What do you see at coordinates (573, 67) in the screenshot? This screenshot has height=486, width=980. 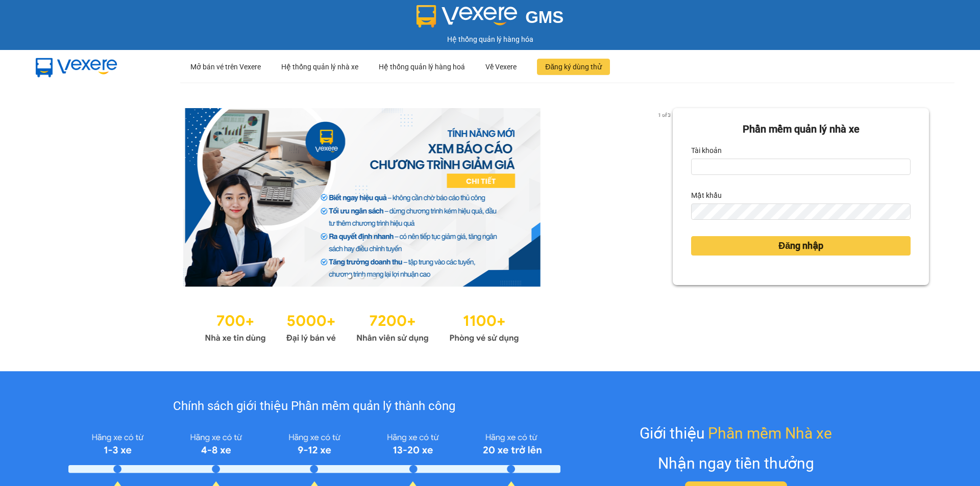 I see `span: Đăng ký dùng thử` at bounding box center [573, 67].